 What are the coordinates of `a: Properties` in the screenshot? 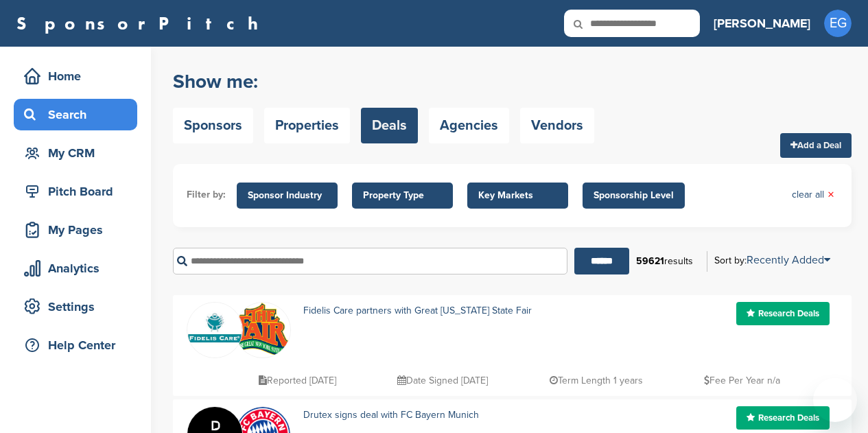 It's located at (307, 125).